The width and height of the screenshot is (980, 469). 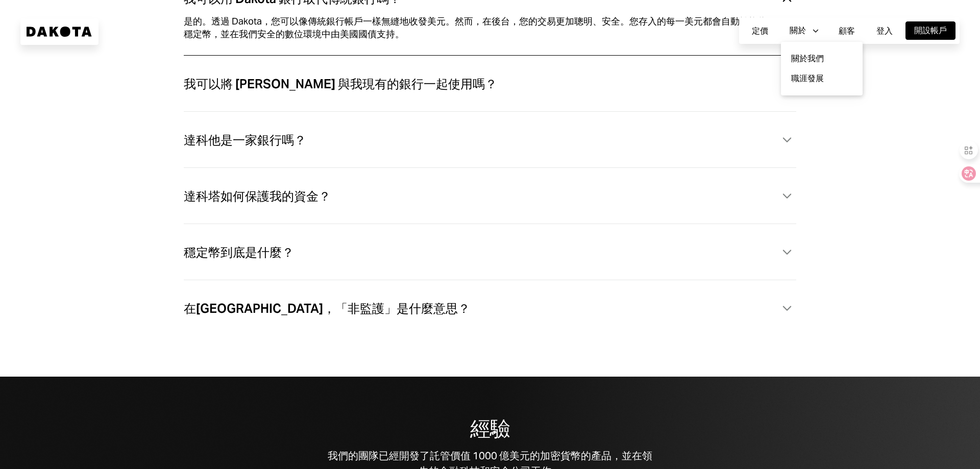 I want to click on button: 登入, so click(x=884, y=31).